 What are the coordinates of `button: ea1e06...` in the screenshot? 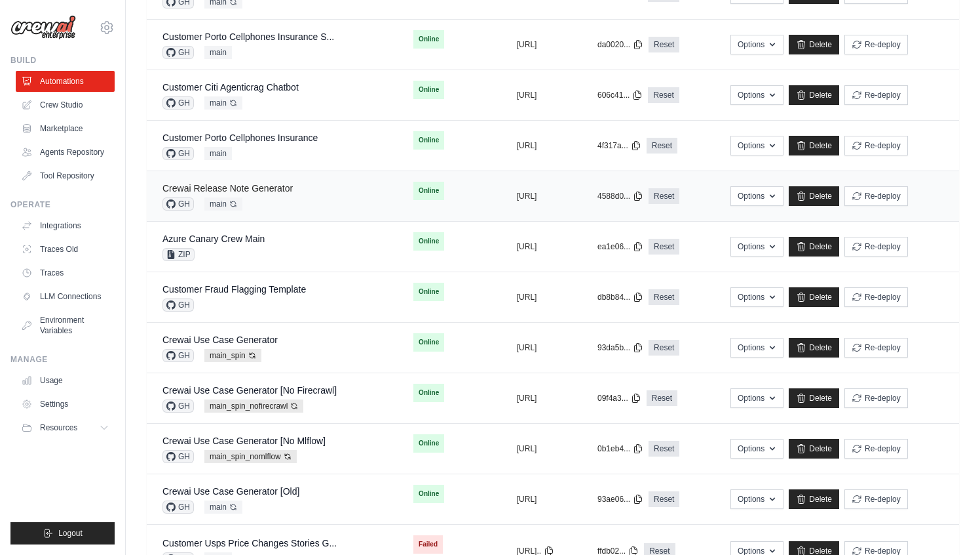 It's located at (620, 247).